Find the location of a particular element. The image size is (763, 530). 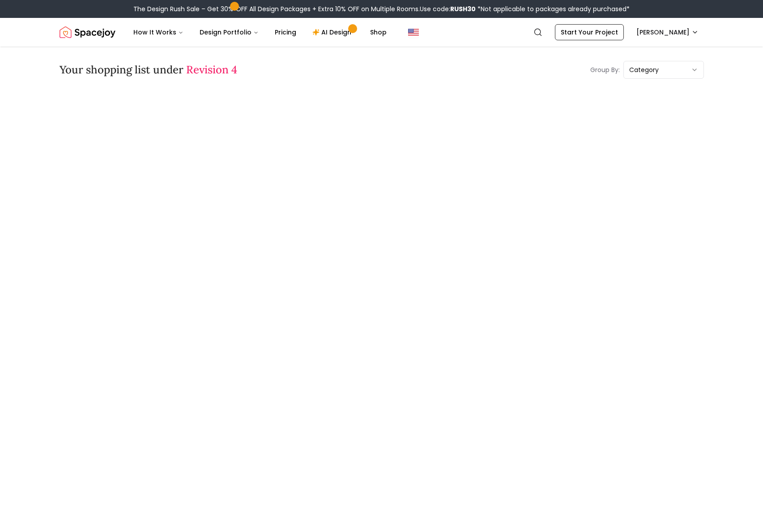

span: Revision 4 is located at coordinates (212, 69).